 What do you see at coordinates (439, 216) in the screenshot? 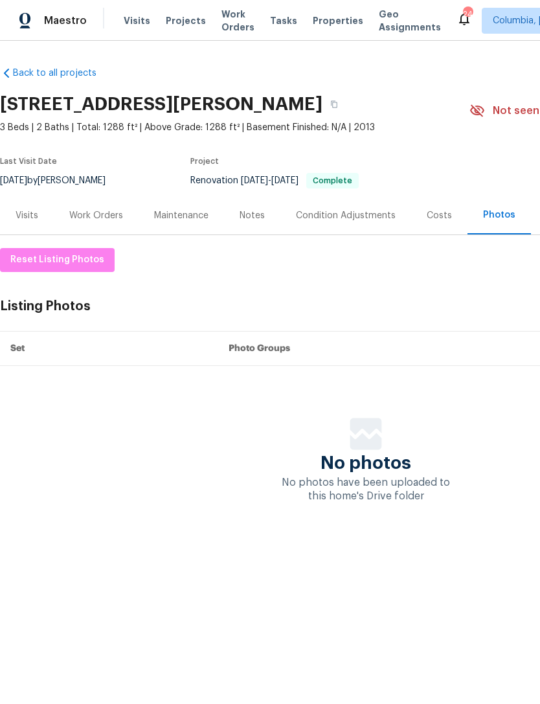
I see `div: Costs` at bounding box center [439, 216].